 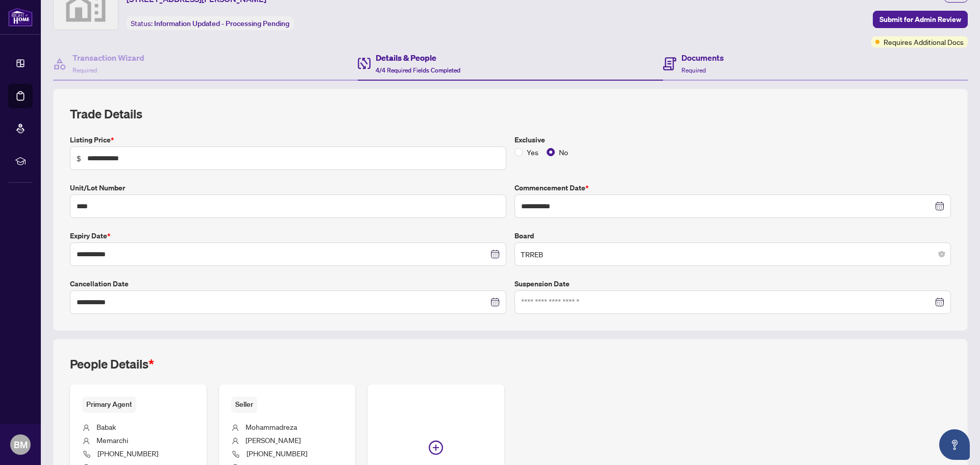 What do you see at coordinates (221, 24) in the screenshot?
I see `span: Information Updated - Processing Pending` at bounding box center [221, 24].